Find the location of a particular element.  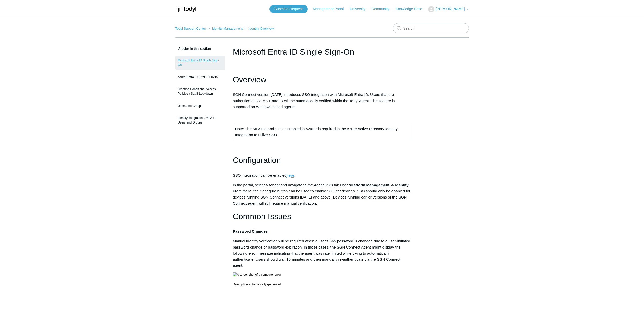

p: Manual identity verification will be required when a user’s 365 password is changed due to a user... is located at coordinates (322, 254).